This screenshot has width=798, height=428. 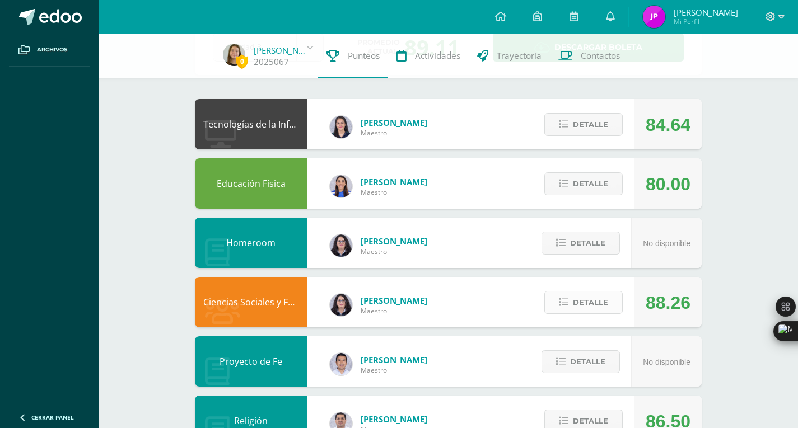 What do you see at coordinates (600, 55) in the screenshot?
I see `span: Contactos` at bounding box center [600, 55].